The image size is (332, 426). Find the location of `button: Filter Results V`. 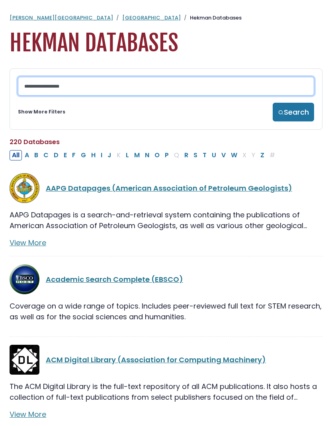

button: Filter Results V is located at coordinates (223, 155).